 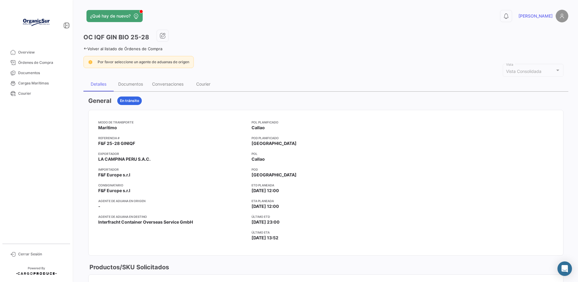 What do you see at coordinates (523, 71) in the screenshot?
I see `mat-select-trigger: Vista Consolidada` at bounding box center [523, 71].